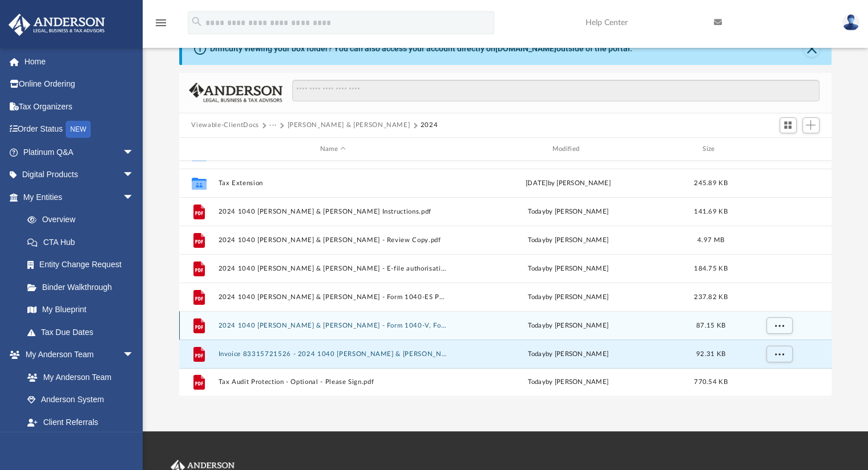  Describe the element at coordinates (161, 23) in the screenshot. I see `i: menu` at that location.